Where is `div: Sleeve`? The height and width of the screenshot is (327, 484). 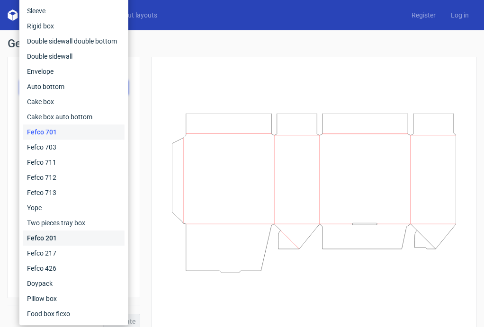
div: Sleeve is located at coordinates (74, 11).